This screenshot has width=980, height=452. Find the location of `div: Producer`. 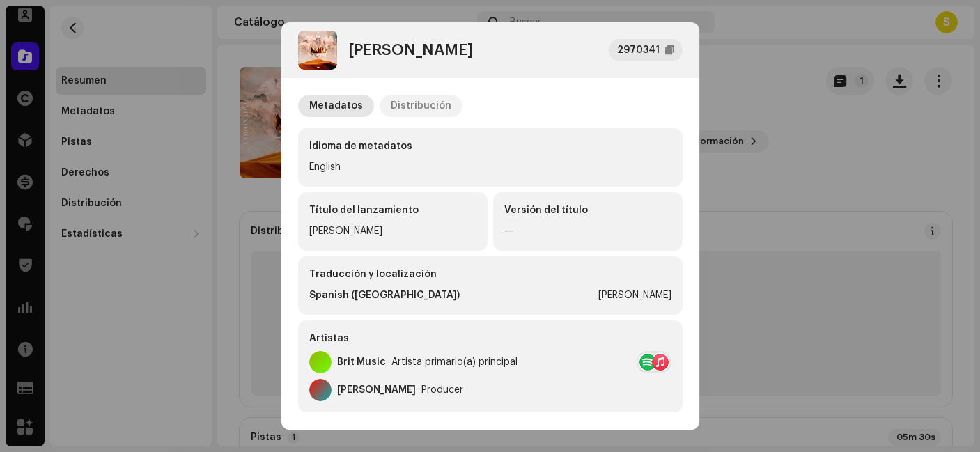

div: Producer is located at coordinates (443, 390).